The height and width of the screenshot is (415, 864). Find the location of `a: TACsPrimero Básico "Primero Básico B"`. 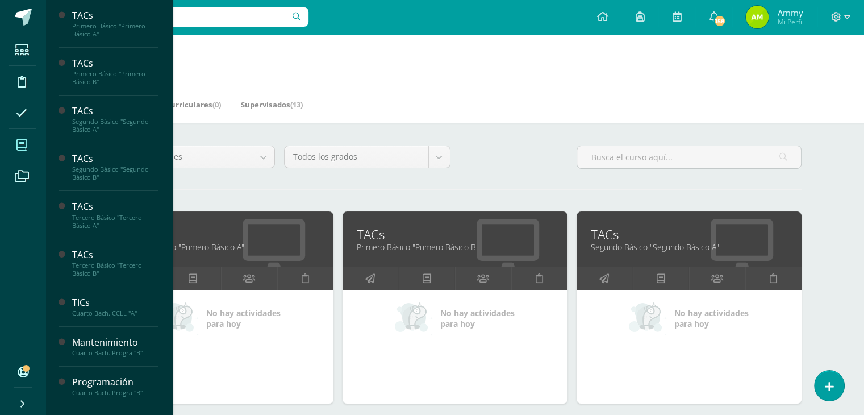

a: TACsPrimero Básico "Primero Básico B" is located at coordinates (115, 71).